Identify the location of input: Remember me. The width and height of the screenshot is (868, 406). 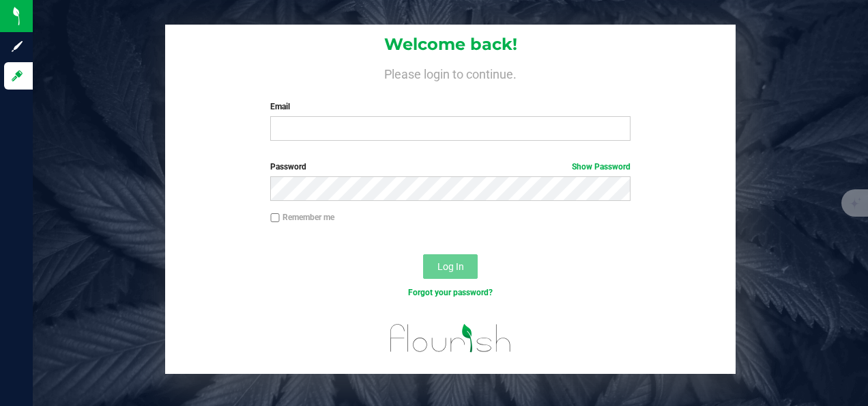
(275, 218).